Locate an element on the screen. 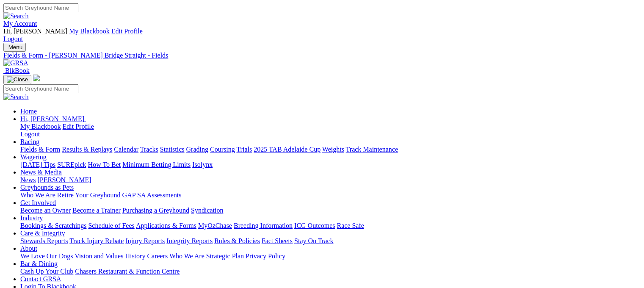  img: Close is located at coordinates (17, 79).